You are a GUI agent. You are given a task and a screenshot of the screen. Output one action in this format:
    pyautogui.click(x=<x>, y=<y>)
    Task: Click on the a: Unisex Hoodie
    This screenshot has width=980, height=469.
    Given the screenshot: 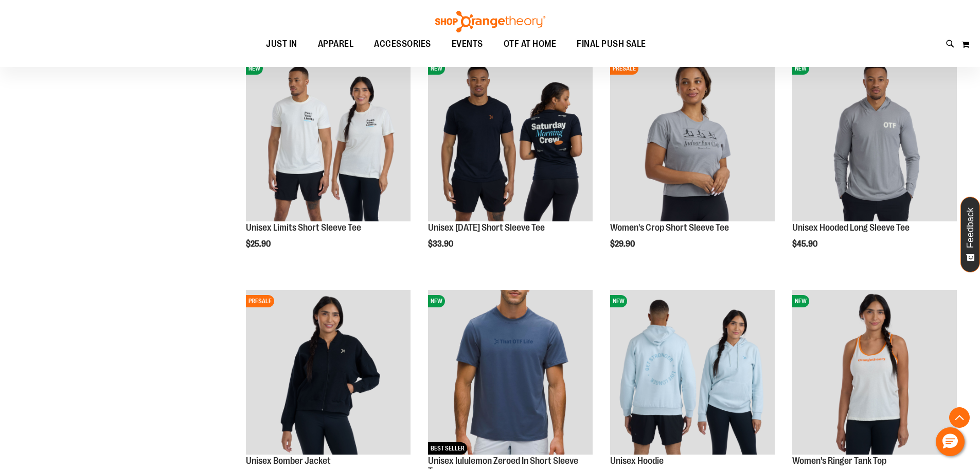 What is the action you would take?
    pyautogui.click(x=637, y=460)
    